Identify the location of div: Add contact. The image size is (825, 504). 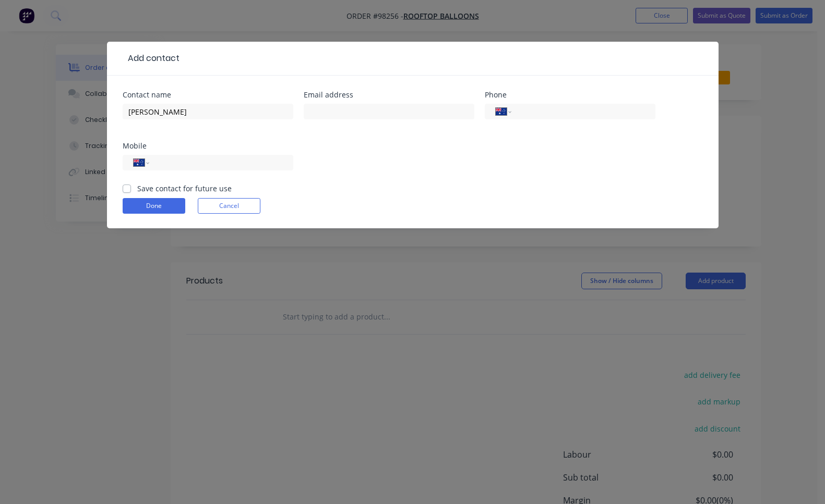
(151, 58).